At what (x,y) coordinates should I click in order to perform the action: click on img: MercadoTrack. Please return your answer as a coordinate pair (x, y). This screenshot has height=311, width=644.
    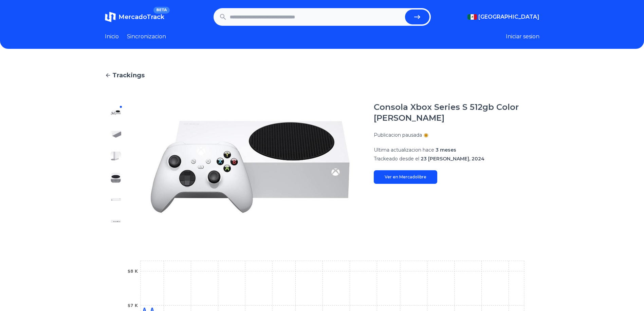
    Looking at the image, I should click on (110, 17).